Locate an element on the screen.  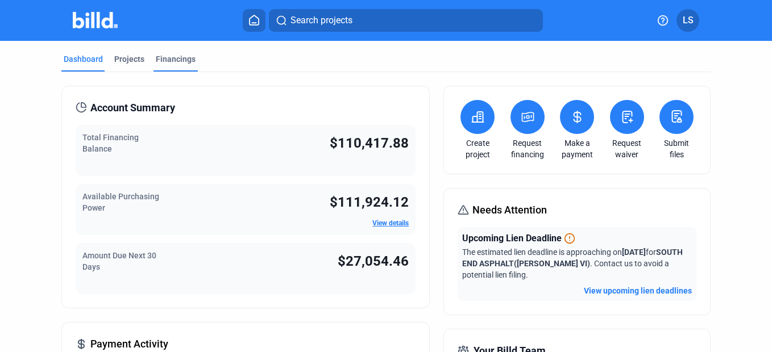
span: $27,054.46 is located at coordinates (373, 261).